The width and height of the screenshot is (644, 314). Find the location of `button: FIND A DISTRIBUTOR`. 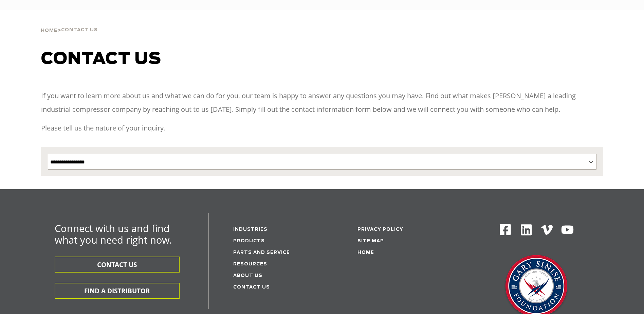

button: FIND A DISTRIBUTOR is located at coordinates (117, 290).